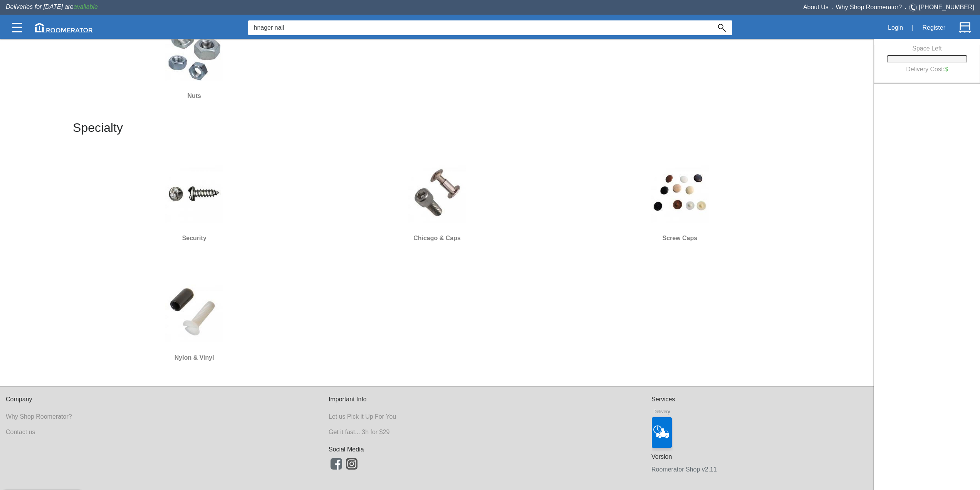 The image size is (980, 490). What do you see at coordinates (167, 399) in the screenshot?
I see `h6: Company` at bounding box center [167, 399].